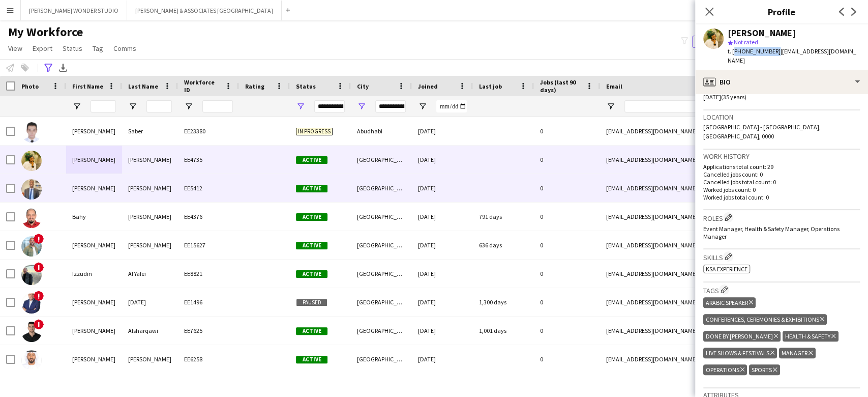 The image size is (868, 397). What do you see at coordinates (764, 369) in the screenshot?
I see `div: Sports` at bounding box center [764, 369].